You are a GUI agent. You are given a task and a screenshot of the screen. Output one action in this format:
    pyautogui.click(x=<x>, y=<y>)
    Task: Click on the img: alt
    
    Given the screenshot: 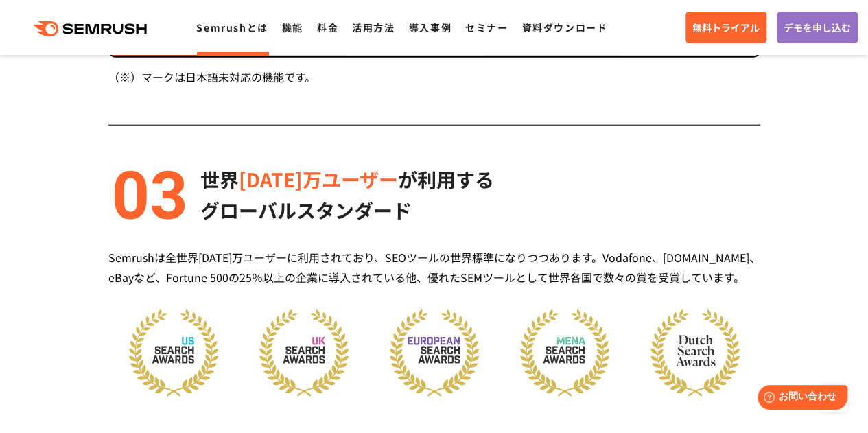 What is the action you would take?
    pyautogui.click(x=150, y=195)
    